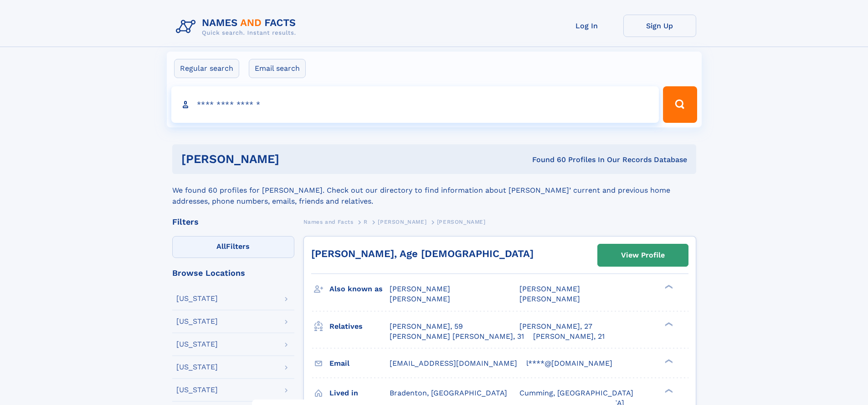 This screenshot has width=868, height=405. I want to click on h3: Relatives, so click(360, 327).